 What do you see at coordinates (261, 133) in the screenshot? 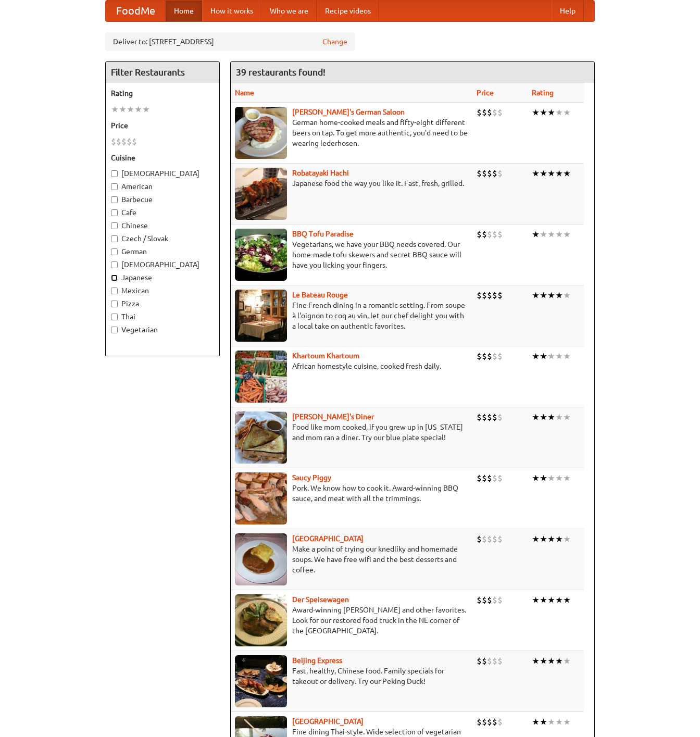
I see `img: esthers.jpg` at bounding box center [261, 133].